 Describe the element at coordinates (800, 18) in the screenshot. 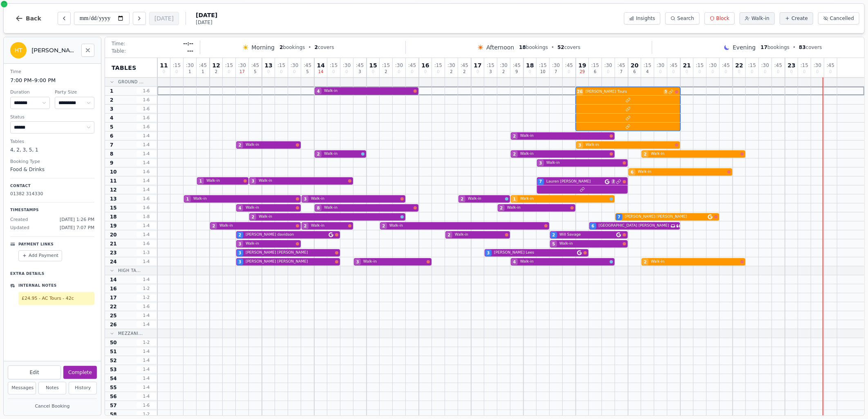

I see `span: Create` at that location.